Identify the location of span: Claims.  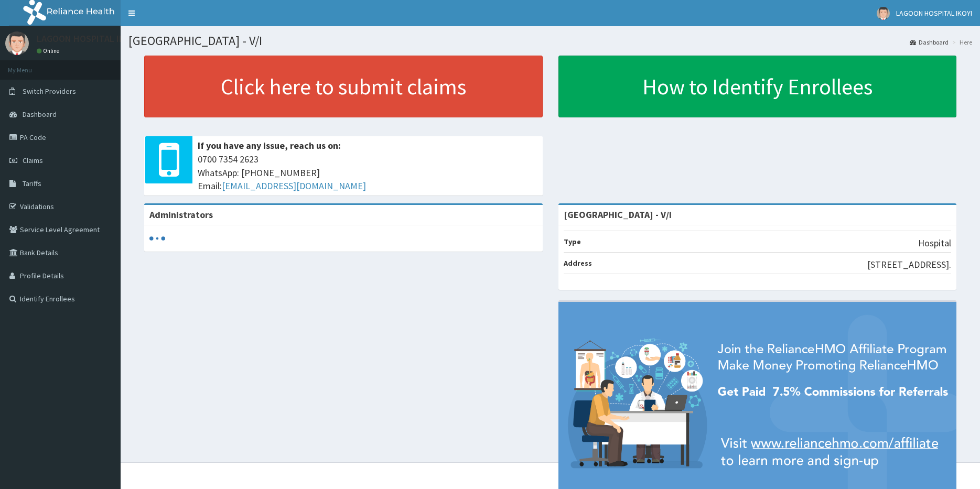
(33, 160).